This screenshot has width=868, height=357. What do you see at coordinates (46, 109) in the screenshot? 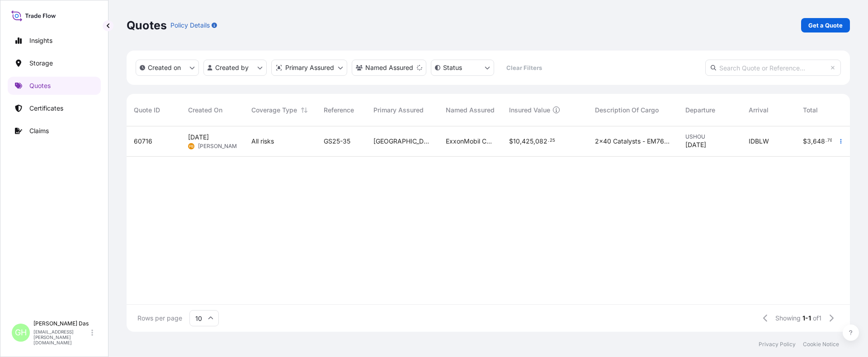
I see `p: Certificates` at bounding box center [46, 109].